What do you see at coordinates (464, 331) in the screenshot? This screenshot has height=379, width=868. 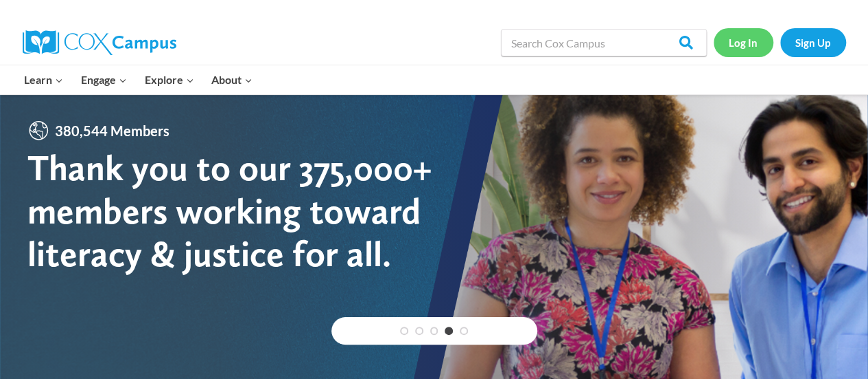 I see `a: 5` at bounding box center [464, 331].